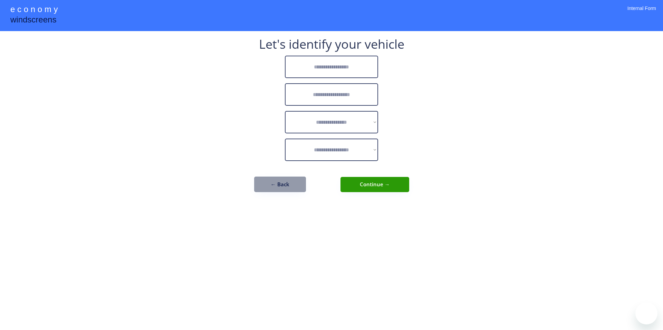  I want to click on div: e c o n o m y, so click(34, 10).